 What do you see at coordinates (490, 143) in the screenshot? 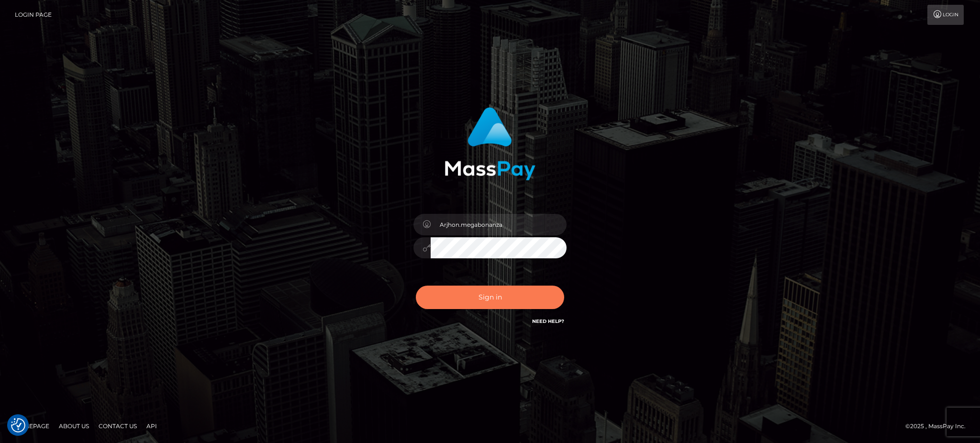
I see `img: MassPay Login` at bounding box center [490, 143].